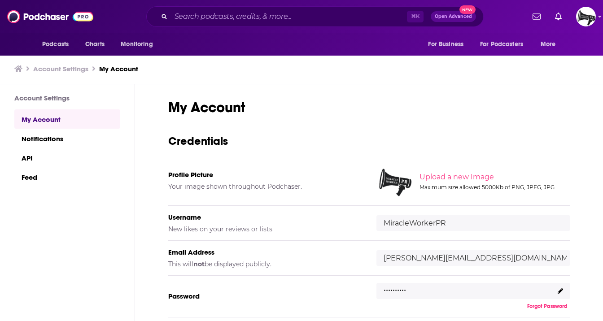  Describe the element at coordinates (473, 258) in the screenshot. I see `input: email` at that location.